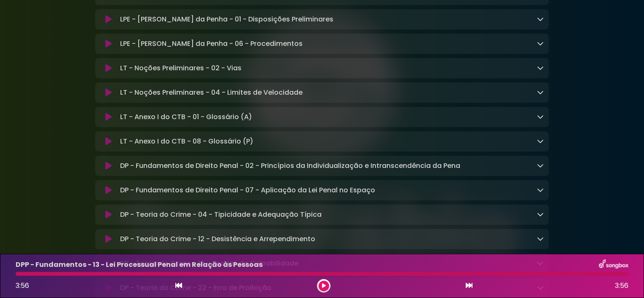 Image resolution: width=644 pixels, height=298 pixels. I want to click on p: DP - Teoria do Crime - 12 - Desistência e Arrependimento, so click(217, 239).